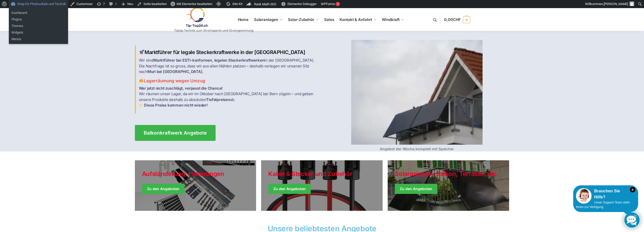 The height and width of the screenshot is (232, 644). What do you see at coordinates (218, 99) in the screenshot?
I see `strong: Tiefstpreisen` at bounding box center [218, 99].